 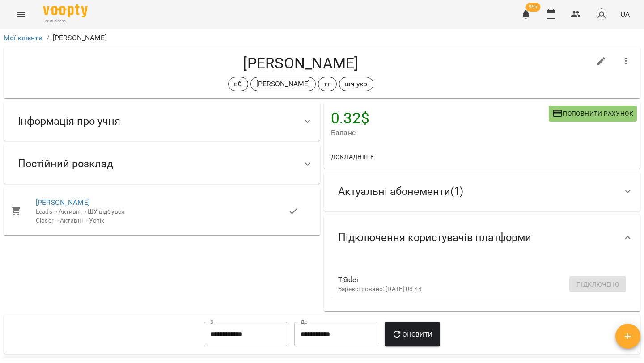 I want to click on span: Інформація про учня, so click(x=69, y=121).